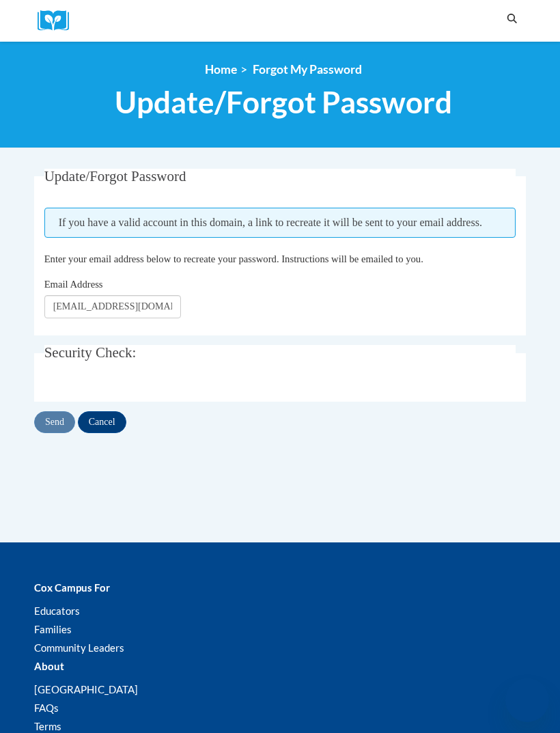 The width and height of the screenshot is (560, 733). Describe the element at coordinates (307, 69) in the screenshot. I see `span: Forgot My Password` at that location.